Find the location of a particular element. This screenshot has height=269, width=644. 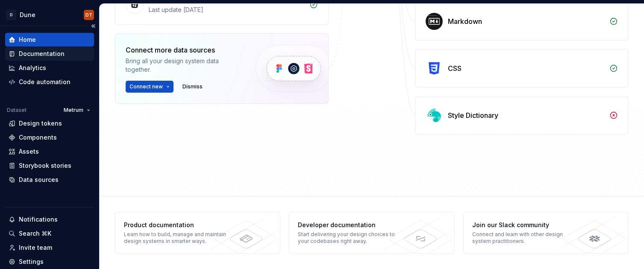

button: Search ⌘K is located at coordinates (49, 234).